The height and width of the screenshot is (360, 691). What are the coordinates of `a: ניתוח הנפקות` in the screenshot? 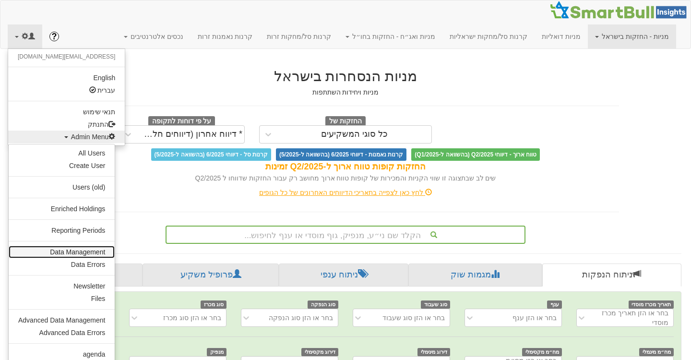 It's located at (612, 275).